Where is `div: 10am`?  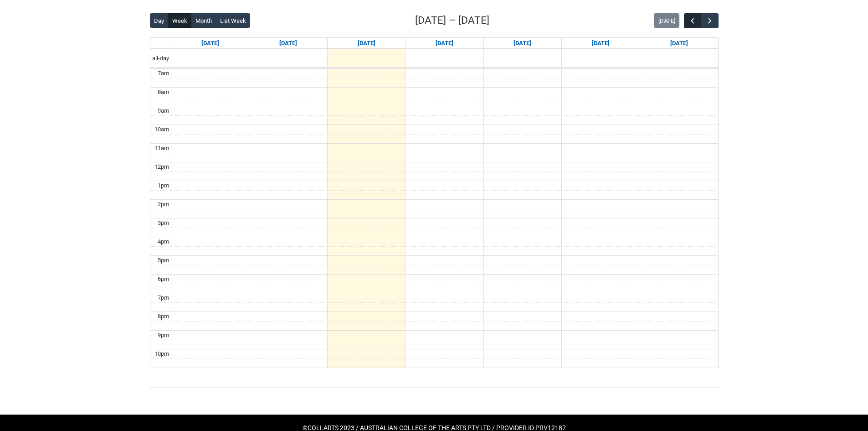
div: 10am is located at coordinates (162, 129).